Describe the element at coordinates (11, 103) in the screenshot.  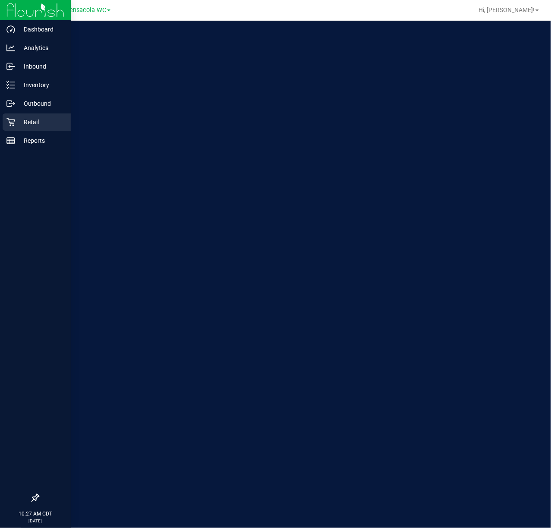
I see `inline-svg: Outbound` at that location.